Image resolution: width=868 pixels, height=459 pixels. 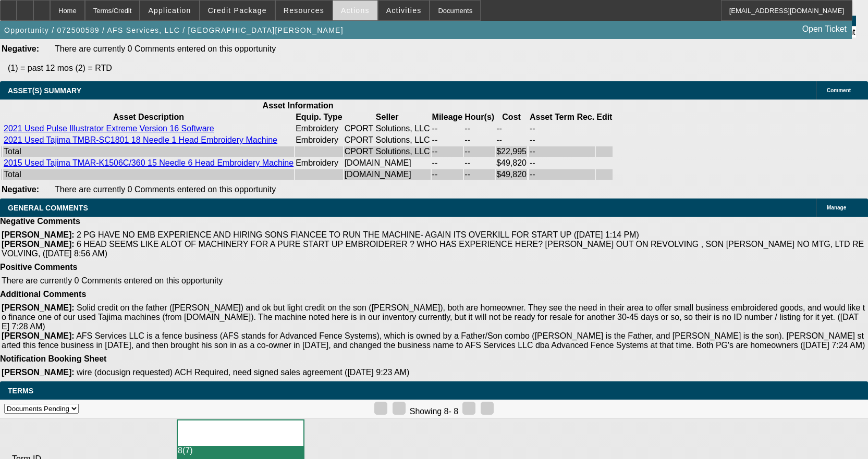 What do you see at coordinates (169, 10) in the screenshot?
I see `button: Application` at bounding box center [169, 10].